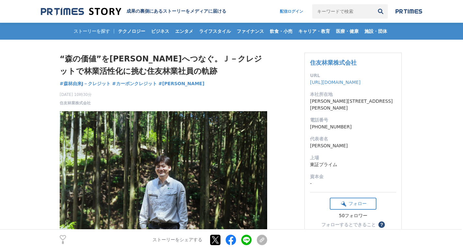 The width and height of the screenshot is (463, 250). I want to click on div: 50フォロワー, so click(353, 216).